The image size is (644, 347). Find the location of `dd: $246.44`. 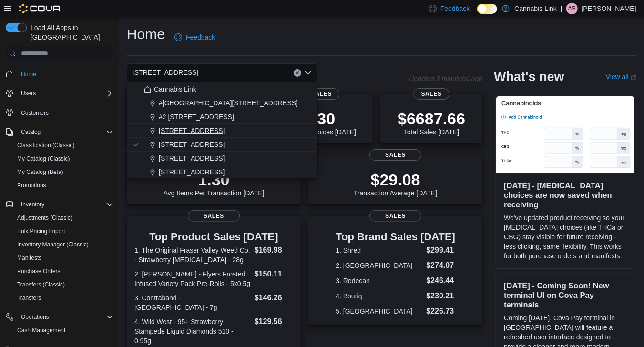

dd: $246.44 is located at coordinates (441, 281).